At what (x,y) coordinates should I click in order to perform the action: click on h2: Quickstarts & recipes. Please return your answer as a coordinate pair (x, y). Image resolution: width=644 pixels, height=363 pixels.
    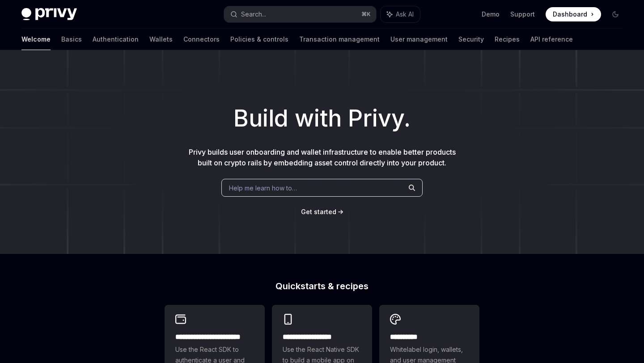
    Looking at the image, I should click on (322, 286).